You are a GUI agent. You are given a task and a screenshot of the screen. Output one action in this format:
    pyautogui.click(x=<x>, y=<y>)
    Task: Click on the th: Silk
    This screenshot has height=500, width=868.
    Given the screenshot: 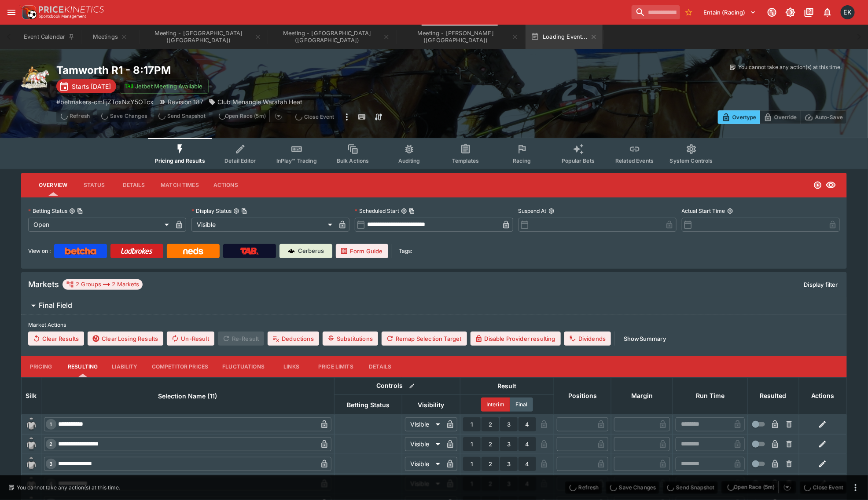 What is the action you would take?
    pyautogui.click(x=31, y=396)
    